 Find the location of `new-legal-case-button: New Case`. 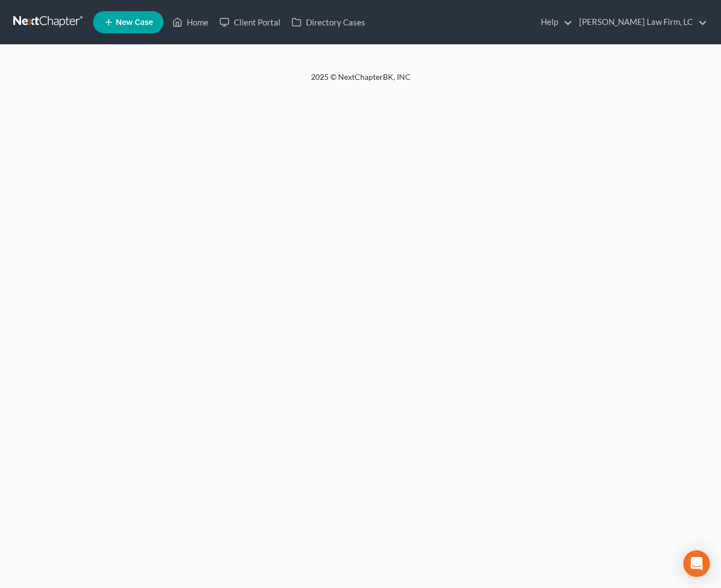

new-legal-case-button: New Case is located at coordinates (128, 22).